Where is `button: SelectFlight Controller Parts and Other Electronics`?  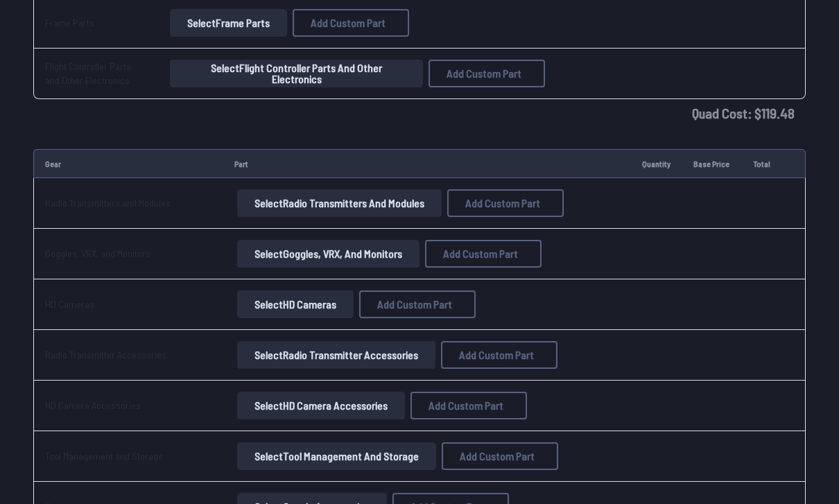
button: SelectFlight Controller Parts and Other Electronics is located at coordinates (296, 75).